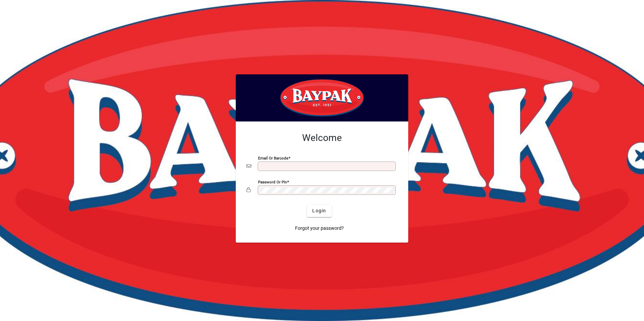 The image size is (644, 321). Describe the element at coordinates (319, 211) in the screenshot. I see `span: Login` at that location.